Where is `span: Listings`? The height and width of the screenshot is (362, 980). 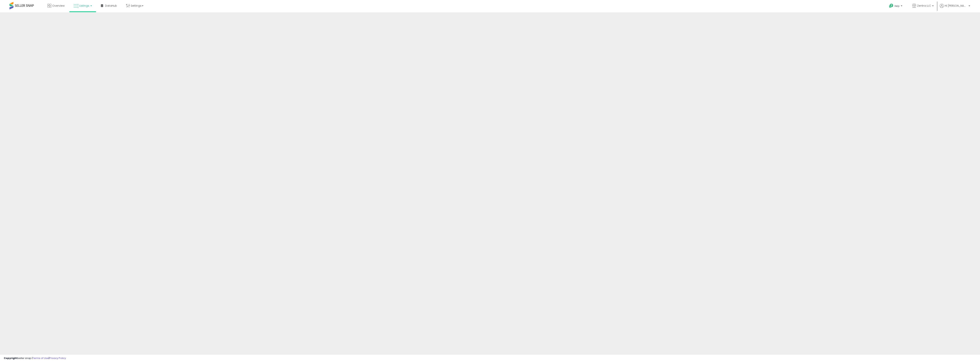
span: Listings is located at coordinates (84, 6).